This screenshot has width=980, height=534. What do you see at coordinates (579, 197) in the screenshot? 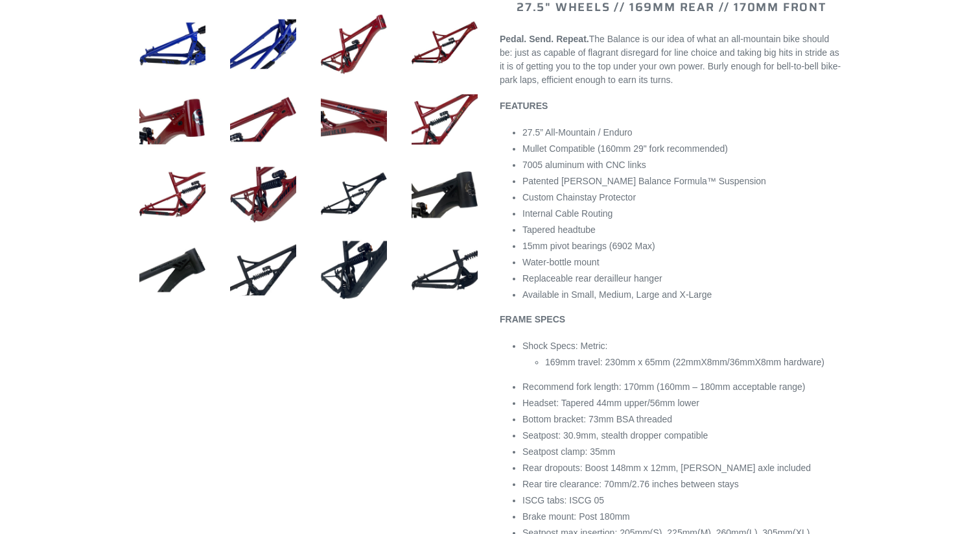
I see `span: Custom Chainstay Protector` at bounding box center [579, 197].